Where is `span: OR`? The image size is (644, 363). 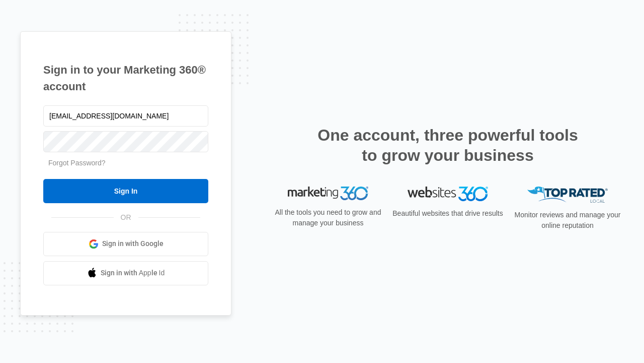 span: OR is located at coordinates (126, 217).